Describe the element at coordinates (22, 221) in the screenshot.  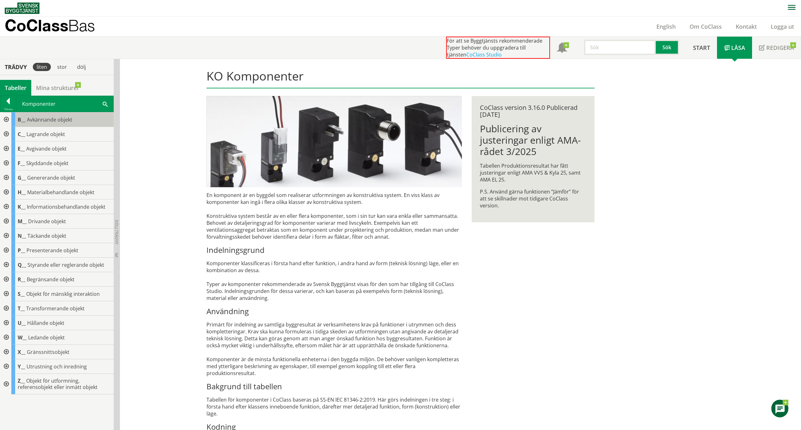
I see `span: M__` at that location.